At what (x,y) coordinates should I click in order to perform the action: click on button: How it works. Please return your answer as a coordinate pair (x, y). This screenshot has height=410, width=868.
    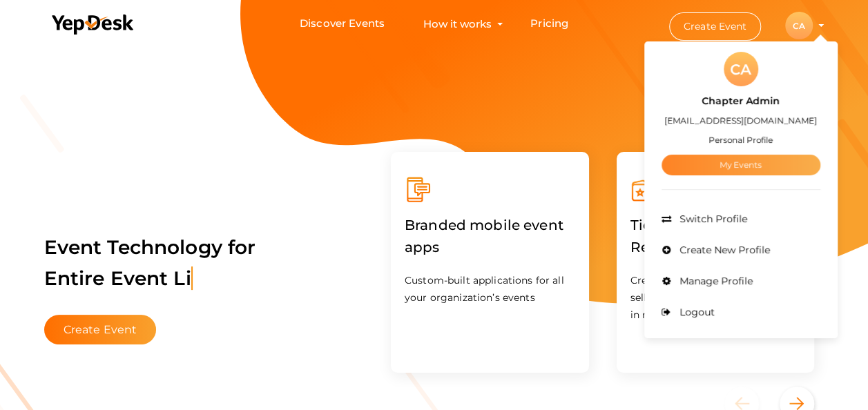
    Looking at the image, I should click on (458, 24).